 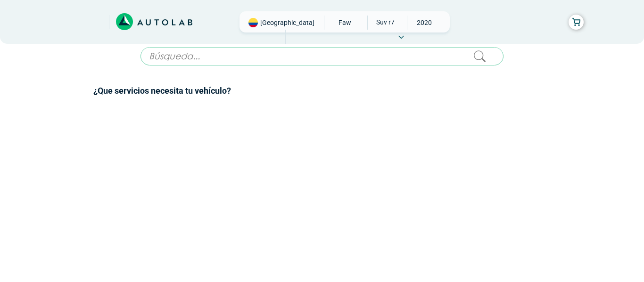 What do you see at coordinates (253, 23) in the screenshot?
I see `img: Flag of COLOMBIA` at bounding box center [253, 23].